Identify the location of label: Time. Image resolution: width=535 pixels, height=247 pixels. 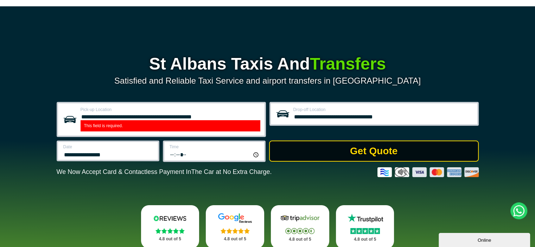
(214, 147).